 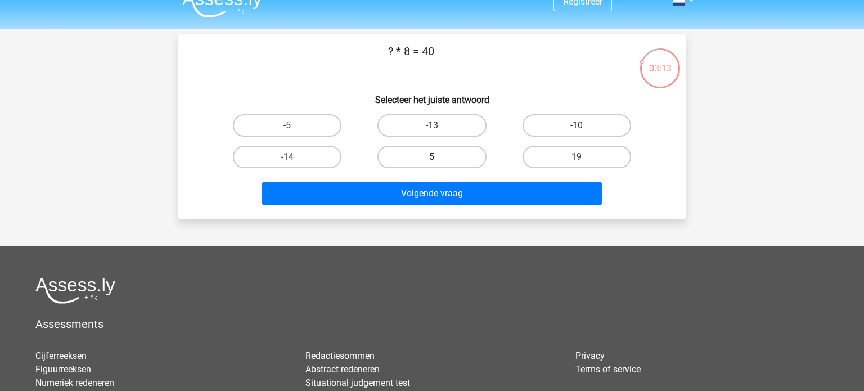 What do you see at coordinates (432, 324) in the screenshot?
I see `h5: Assessments` at bounding box center [432, 324].